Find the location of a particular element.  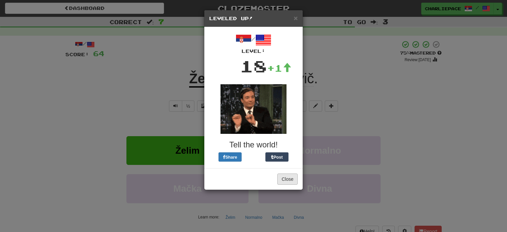

div: +1 is located at coordinates (279, 68).